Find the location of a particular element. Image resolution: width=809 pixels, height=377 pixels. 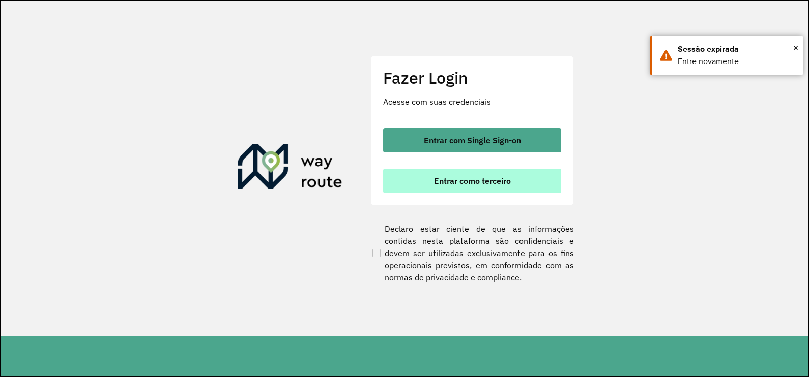

div: Entre novamente is located at coordinates (736, 62).